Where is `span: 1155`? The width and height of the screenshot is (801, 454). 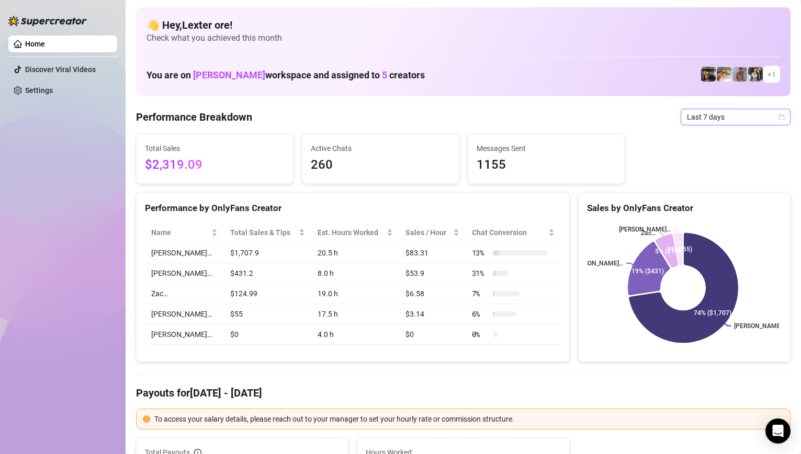
span: 1155 is located at coordinates (546, 165).